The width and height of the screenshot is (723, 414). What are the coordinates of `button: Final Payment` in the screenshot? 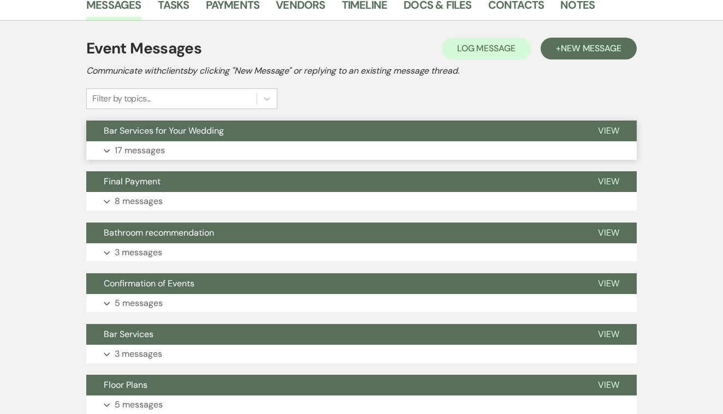 It's located at (333, 182).